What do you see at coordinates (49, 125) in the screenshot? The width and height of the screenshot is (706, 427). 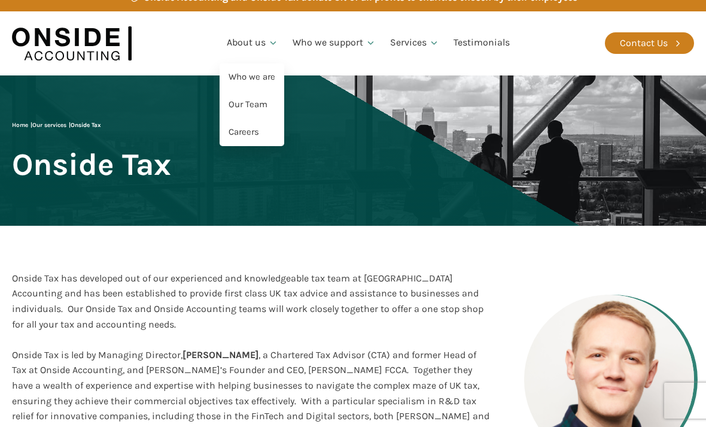 I see `a: Our services` at bounding box center [49, 125].